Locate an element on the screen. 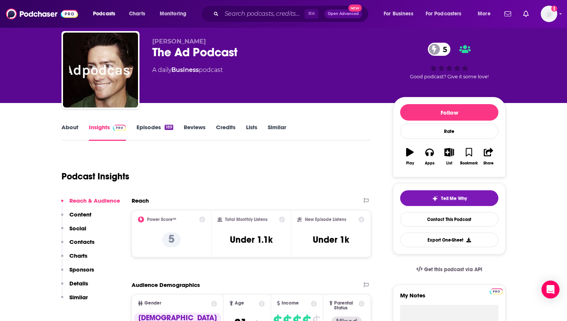 The image size is (567, 321). button: Reach & Audience is located at coordinates (90, 204).